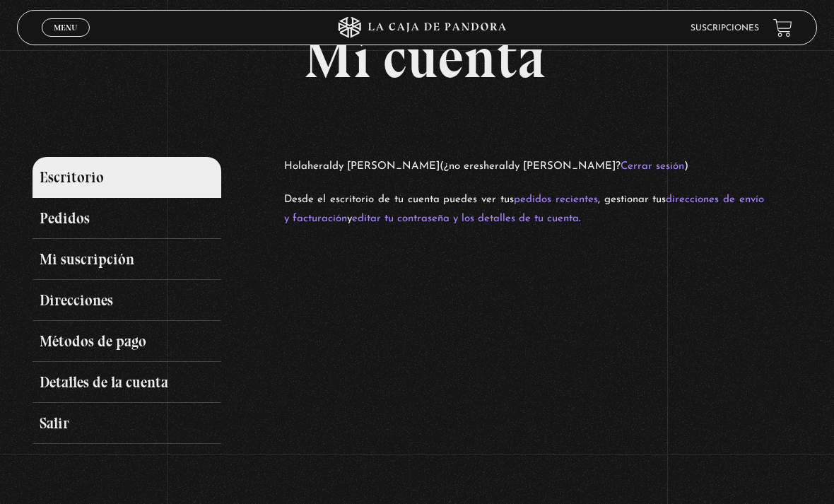  I want to click on a: Métodos de pago, so click(126, 341).